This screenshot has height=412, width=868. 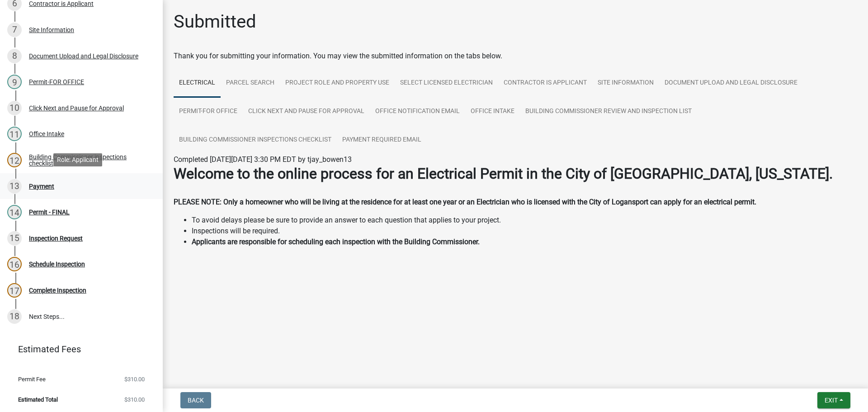 I want to click on div: Site Information, so click(x=51, y=30).